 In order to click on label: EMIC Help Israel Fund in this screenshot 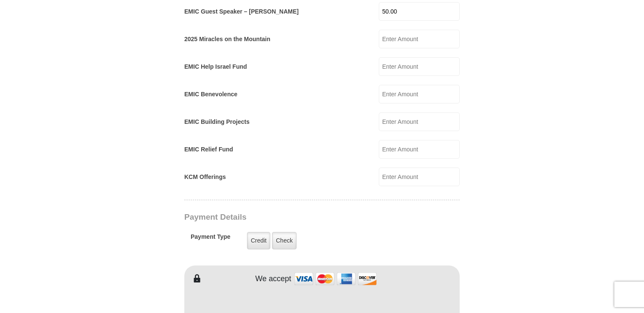, I will do `click(216, 67)`.